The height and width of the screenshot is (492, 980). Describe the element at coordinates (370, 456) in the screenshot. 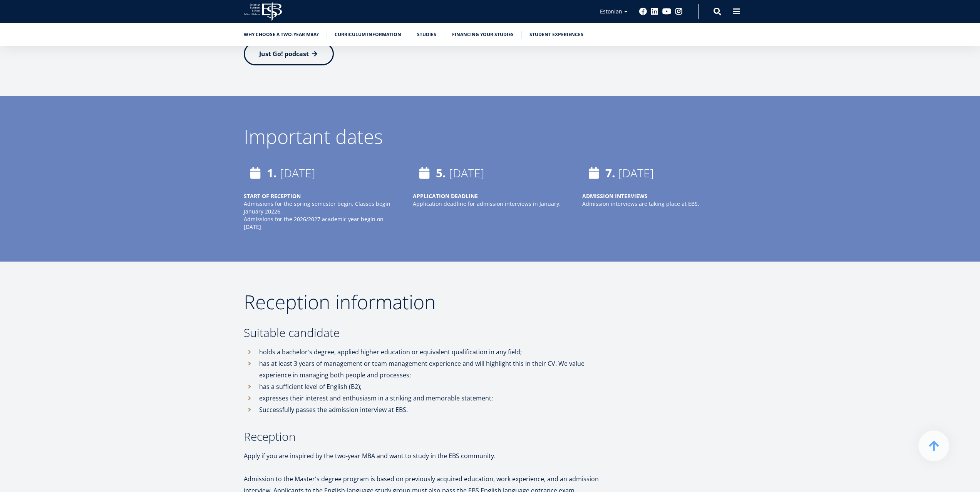

I see `font: Apply if you are inspired by the two-year MBA and want to study in the EBS community.` at that location.